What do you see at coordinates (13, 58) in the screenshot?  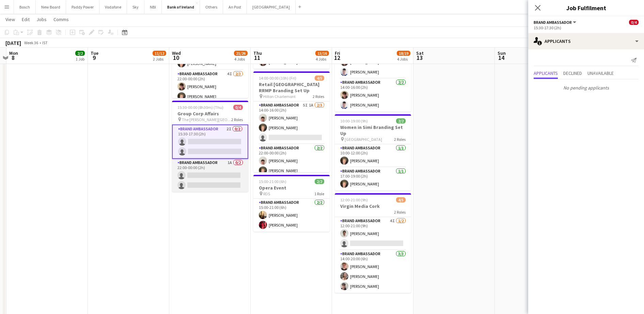 I see `span: 8` at bounding box center [13, 58].